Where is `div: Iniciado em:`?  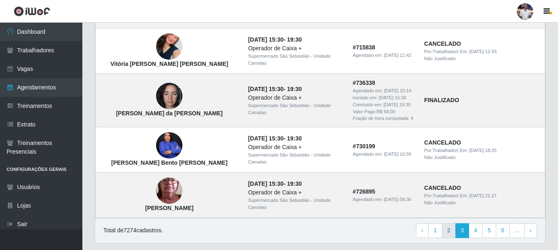 div: Iniciado em: is located at coordinates (384, 98).